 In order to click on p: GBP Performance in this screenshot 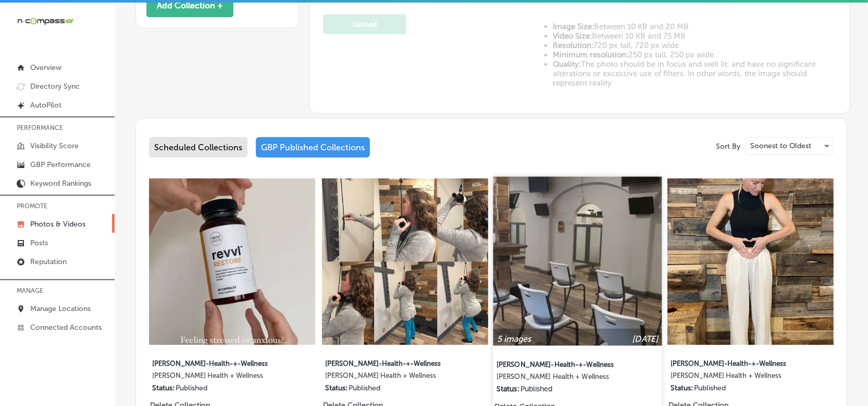, I will do `click(61, 164)`.